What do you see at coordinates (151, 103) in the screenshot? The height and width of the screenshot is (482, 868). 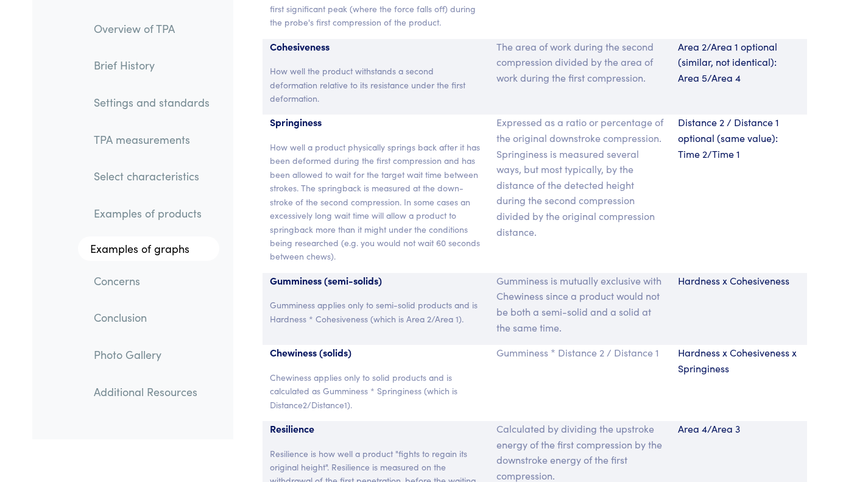 I see `a: Settings and standards` at bounding box center [151, 103].